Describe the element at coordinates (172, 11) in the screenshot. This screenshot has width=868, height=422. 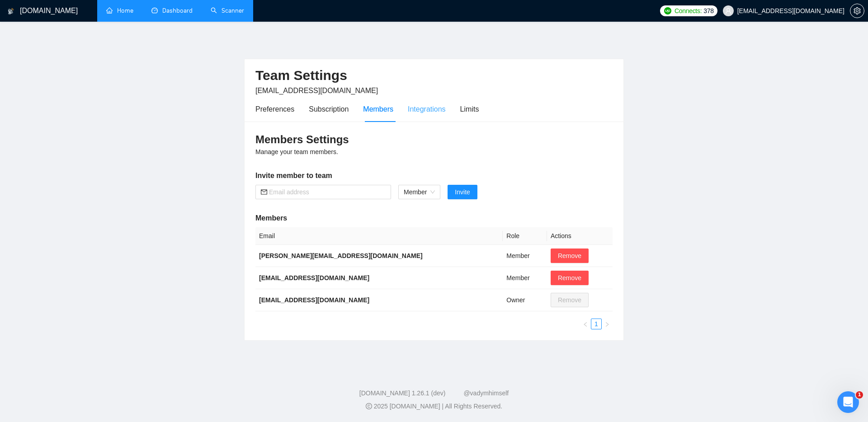
I see `a: dashboardDashboard` at that location.